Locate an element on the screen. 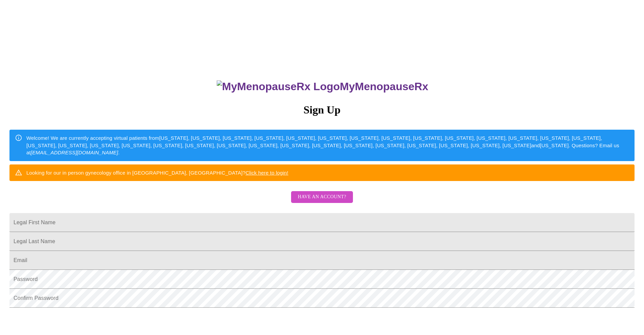 This screenshot has height=335, width=644. h3: MyMenopauseRx is located at coordinates (322, 87).